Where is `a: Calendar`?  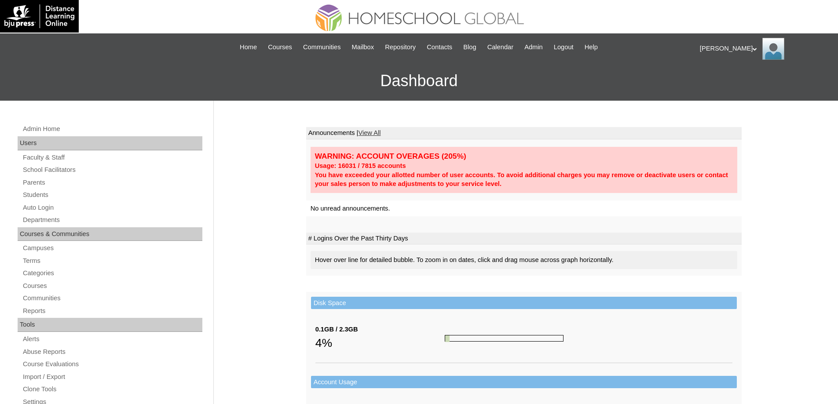 a: Calendar is located at coordinates (500, 47).